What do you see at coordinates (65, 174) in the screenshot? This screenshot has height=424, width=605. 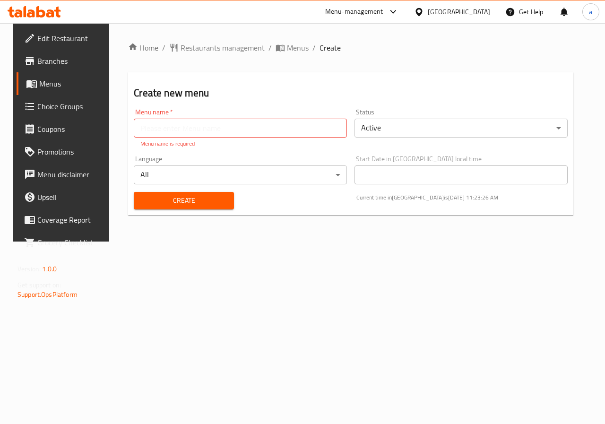 I see `a: Menu disclaimer` at bounding box center [65, 174].